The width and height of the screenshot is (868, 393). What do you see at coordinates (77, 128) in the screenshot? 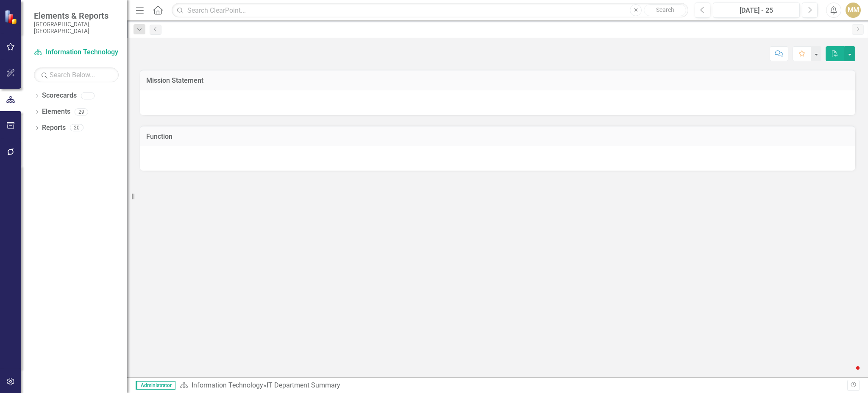
I see `div: 20` at bounding box center [77, 128].